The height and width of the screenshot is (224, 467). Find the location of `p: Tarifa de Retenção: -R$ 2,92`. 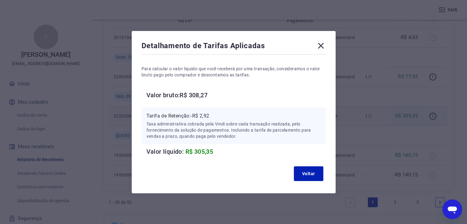

p: Tarifa de Retenção: -R$ 2,92 is located at coordinates (233, 116).